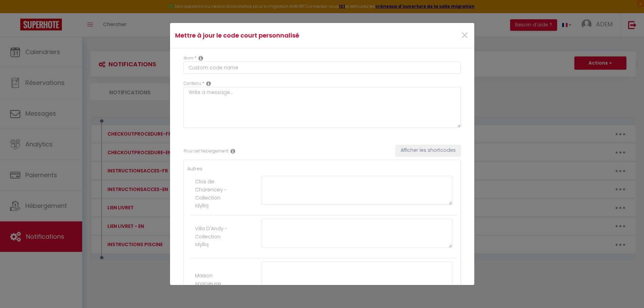 The width and height of the screenshot is (644, 308). I want to click on label: Contenu, so click(192, 83).